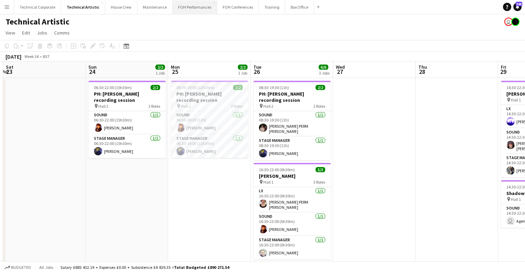 Image resolution: width=525 pixels, height=273 pixels. What do you see at coordinates (339, 71) in the screenshot?
I see `span: 27` at bounding box center [339, 71].